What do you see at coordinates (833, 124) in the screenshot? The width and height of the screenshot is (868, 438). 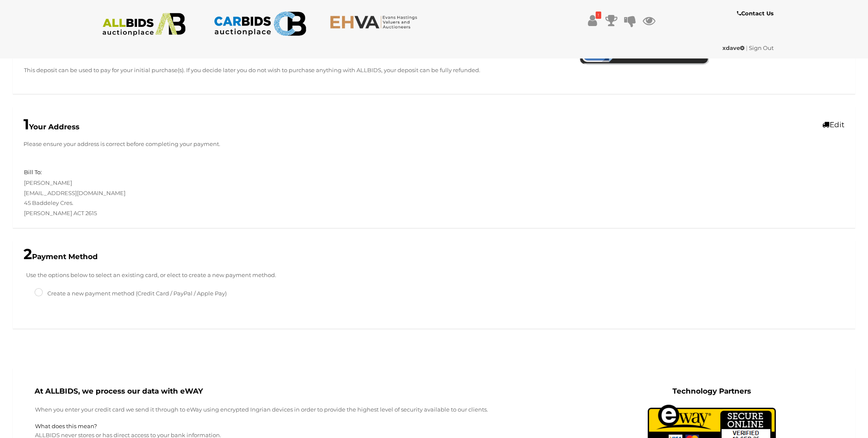 I see `a: Edit` at bounding box center [833, 124].